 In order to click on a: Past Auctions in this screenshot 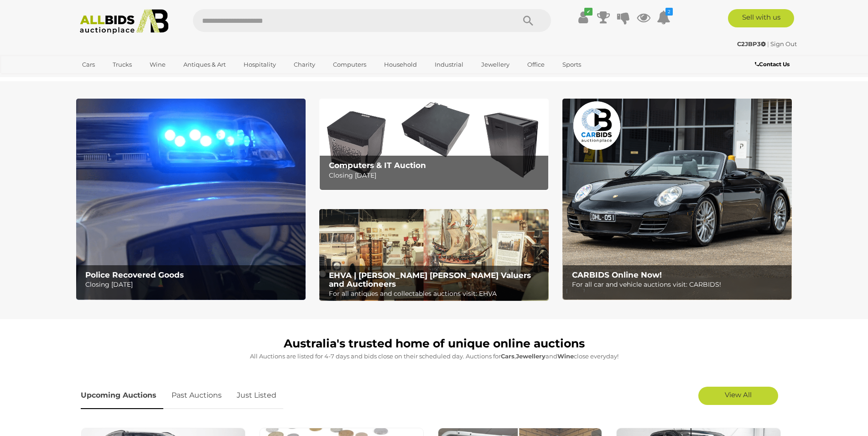, I will do `click(197, 395)`.